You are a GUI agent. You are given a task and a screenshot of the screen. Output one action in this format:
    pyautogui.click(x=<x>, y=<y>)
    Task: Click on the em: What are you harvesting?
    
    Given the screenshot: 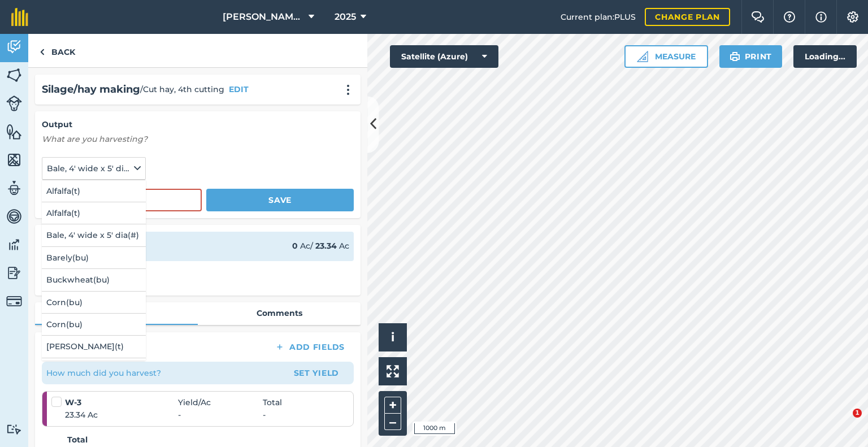 What is the action you would take?
    pyautogui.click(x=94, y=139)
    